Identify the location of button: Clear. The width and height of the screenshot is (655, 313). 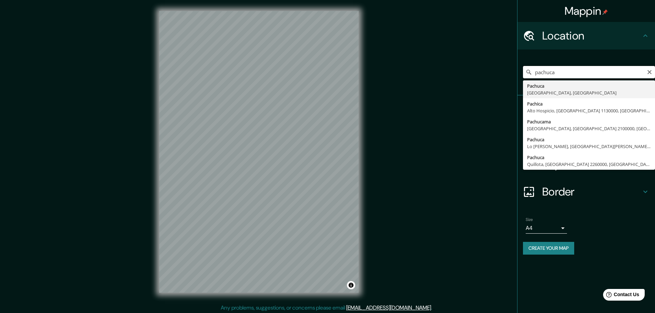
(650, 72).